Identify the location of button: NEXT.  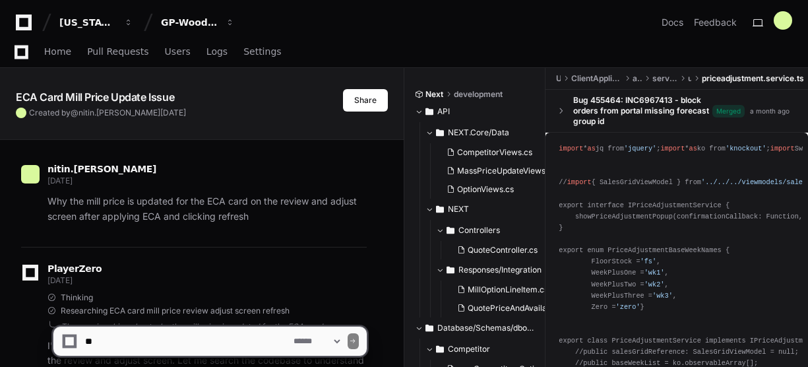
(486, 209).